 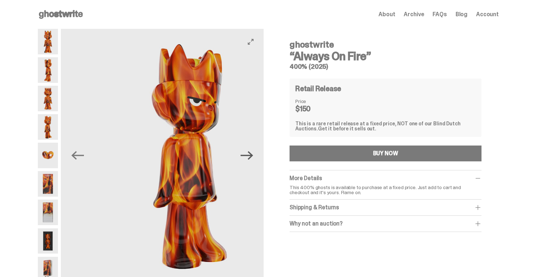 I want to click on a: Account, so click(x=487, y=14).